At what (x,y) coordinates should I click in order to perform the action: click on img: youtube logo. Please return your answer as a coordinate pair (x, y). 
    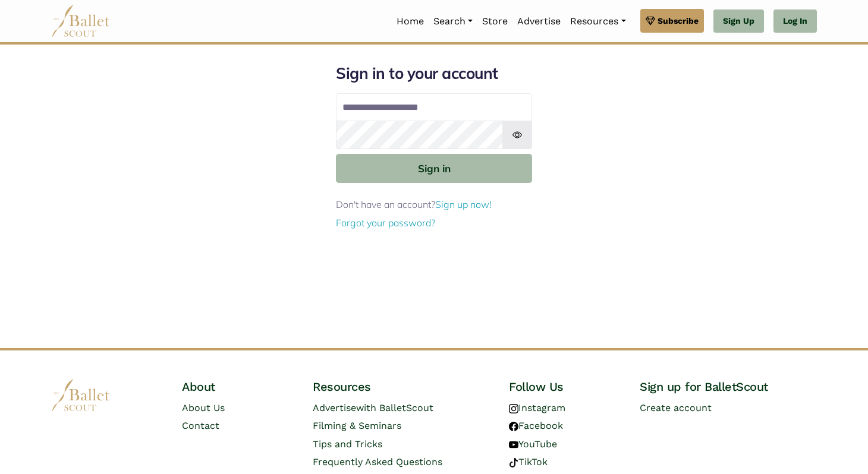
    Looking at the image, I should click on (514, 445).